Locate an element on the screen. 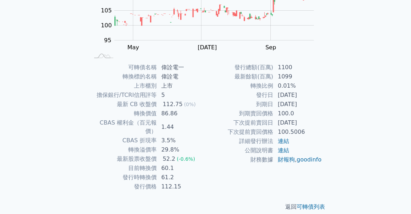 This screenshot has height=214, width=411. td: 到期賣回價格 is located at coordinates (240, 114).